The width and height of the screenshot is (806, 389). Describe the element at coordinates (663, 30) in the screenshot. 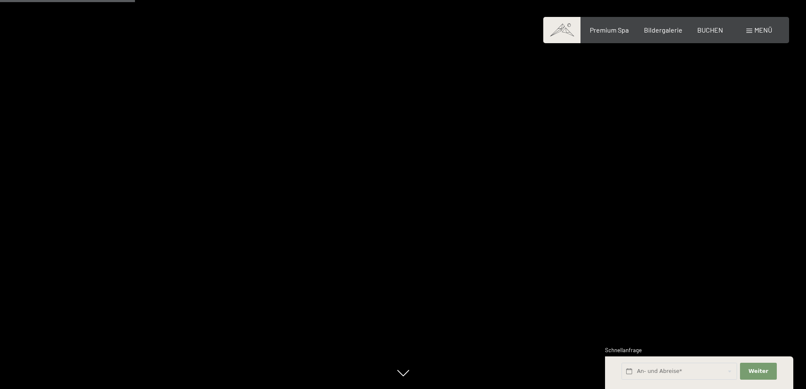

I see `a: Bildergalerie` at that location.